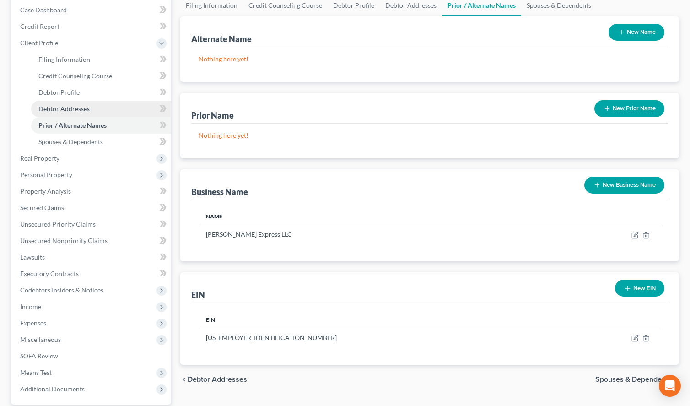  Describe the element at coordinates (92, 208) in the screenshot. I see `a: Secured Claims` at that location.